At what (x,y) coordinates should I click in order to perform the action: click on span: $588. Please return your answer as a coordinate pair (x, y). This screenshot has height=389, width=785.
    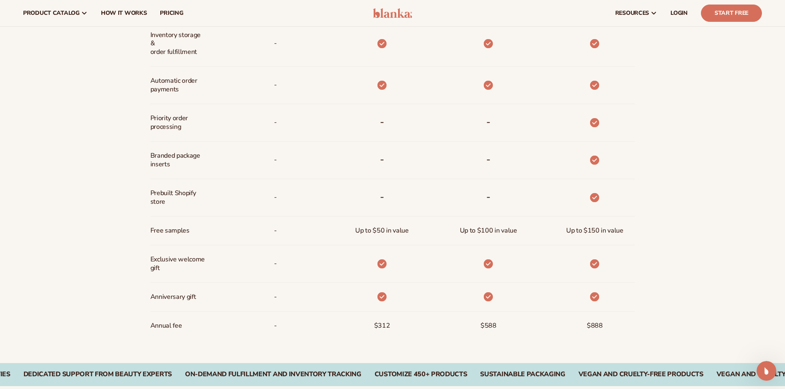
    Looking at the image, I should click on (488, 326).